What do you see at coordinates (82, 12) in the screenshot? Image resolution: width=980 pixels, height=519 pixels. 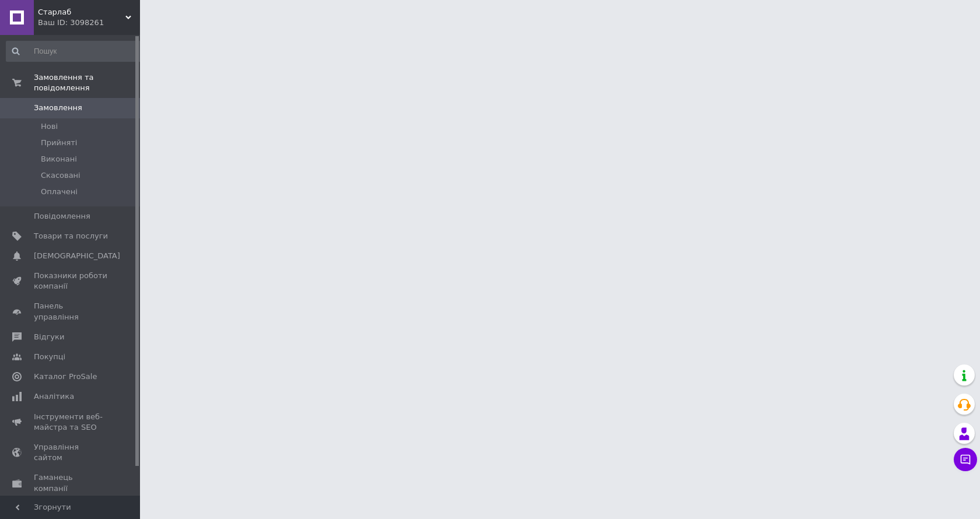 I see `span: Старлаб` at bounding box center [82, 12].